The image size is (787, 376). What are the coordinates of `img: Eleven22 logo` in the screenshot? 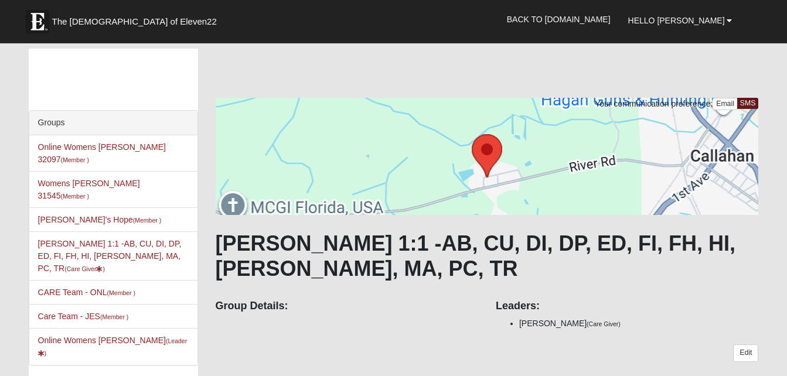 It's located at (38, 22).